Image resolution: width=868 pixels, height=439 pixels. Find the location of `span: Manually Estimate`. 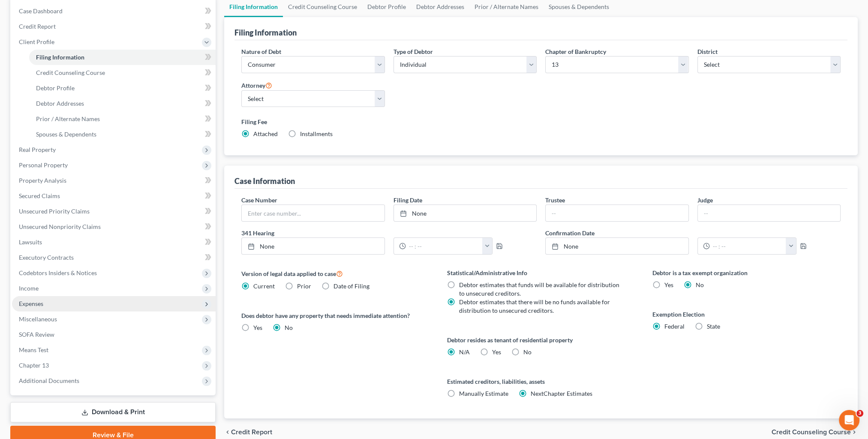

span: Manually Estimate is located at coordinates (483, 394).